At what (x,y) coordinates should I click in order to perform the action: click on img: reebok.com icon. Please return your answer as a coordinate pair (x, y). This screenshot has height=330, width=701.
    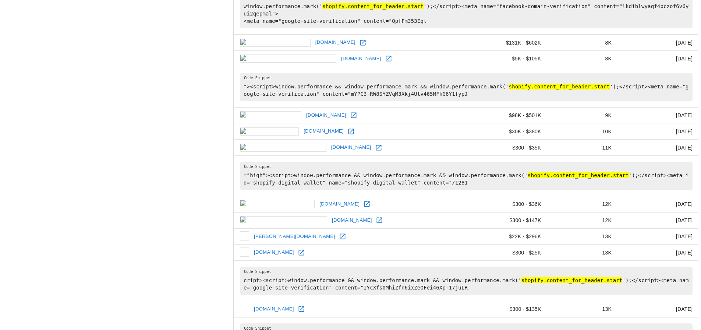
    Looking at the image, I should click on (271, 115).